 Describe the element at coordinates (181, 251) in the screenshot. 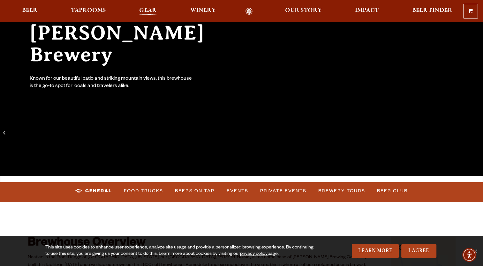

I see `div: This site uses cookies to enhance user experience, analyze site usage and provide a personalized ...` at that location.